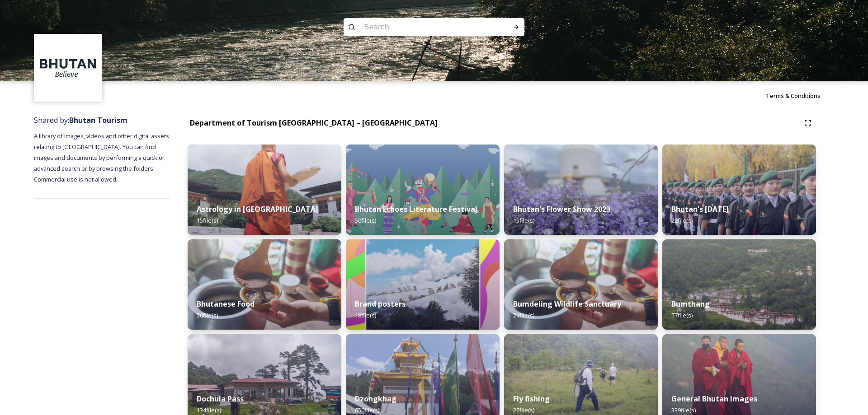  What do you see at coordinates (561, 209) in the screenshot?
I see `strong: Bhutan's Flower Show 2023` at bounding box center [561, 209].